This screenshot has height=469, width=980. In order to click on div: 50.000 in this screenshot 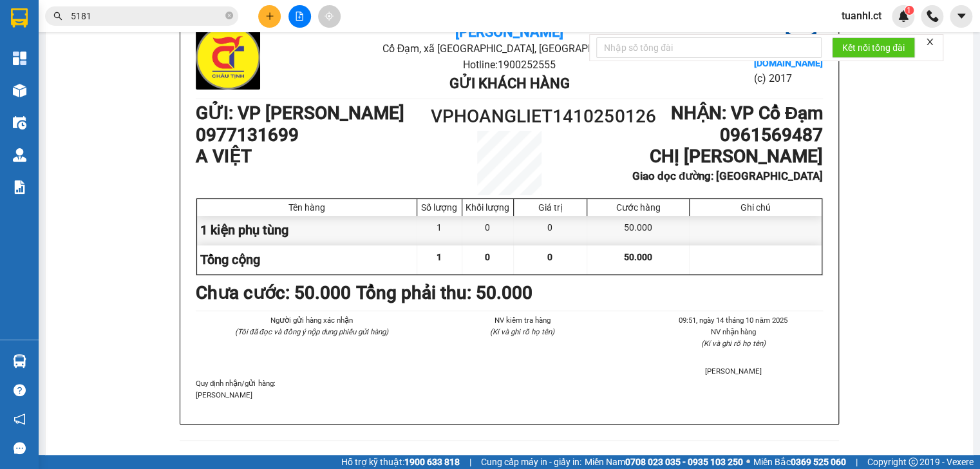, I will do `click(638, 230)`.